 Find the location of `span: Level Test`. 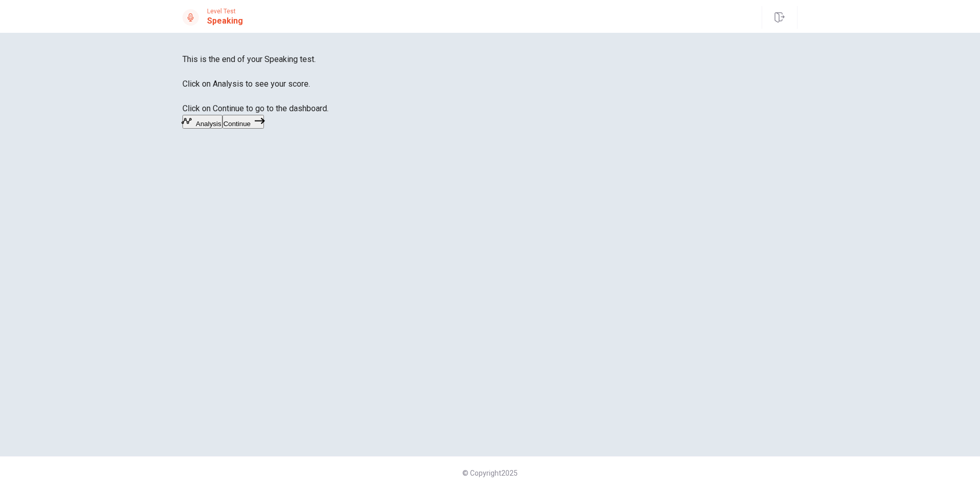

span: Level Test is located at coordinates (225, 11).